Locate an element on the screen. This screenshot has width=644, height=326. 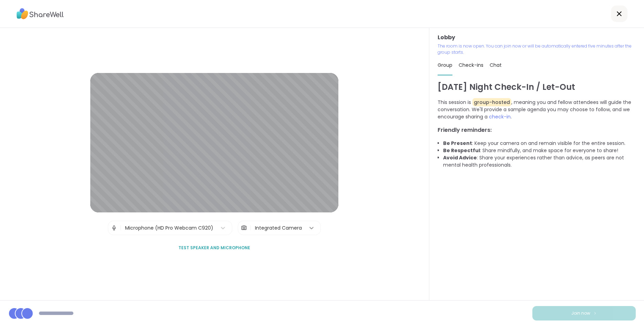
span: Join now is located at coordinates (581, 313).